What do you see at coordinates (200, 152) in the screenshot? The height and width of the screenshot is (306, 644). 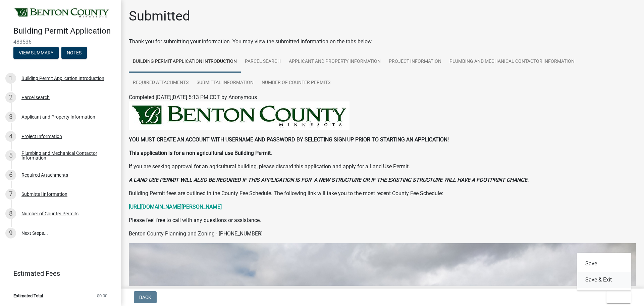 I see `strong: This application is for a non agricultural use Building Permit` at bounding box center [200, 152].